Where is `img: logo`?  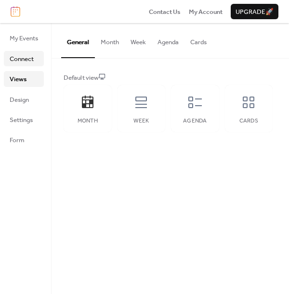
img: logo is located at coordinates (15, 12).